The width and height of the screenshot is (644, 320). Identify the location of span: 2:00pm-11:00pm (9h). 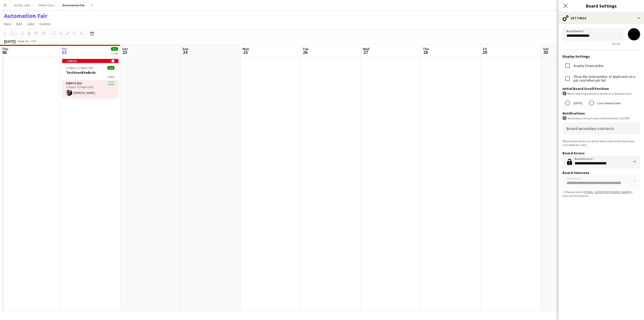
(80, 68).